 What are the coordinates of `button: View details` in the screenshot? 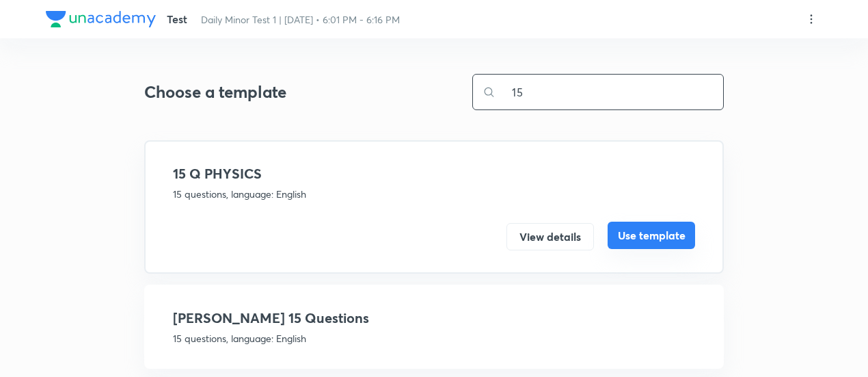 It's located at (550, 237).